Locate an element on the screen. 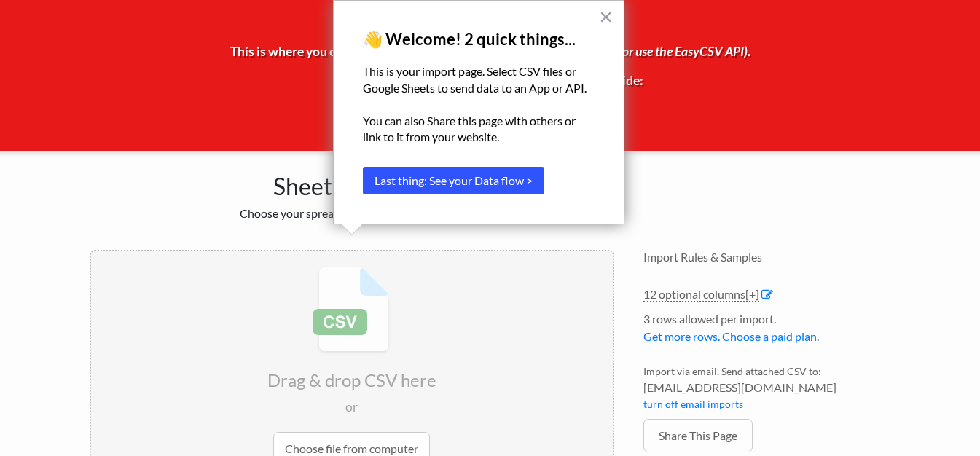 Image resolution: width=980 pixels, height=456 pixels. li: 3 rows allowed per import. is located at coordinates (767, 332).